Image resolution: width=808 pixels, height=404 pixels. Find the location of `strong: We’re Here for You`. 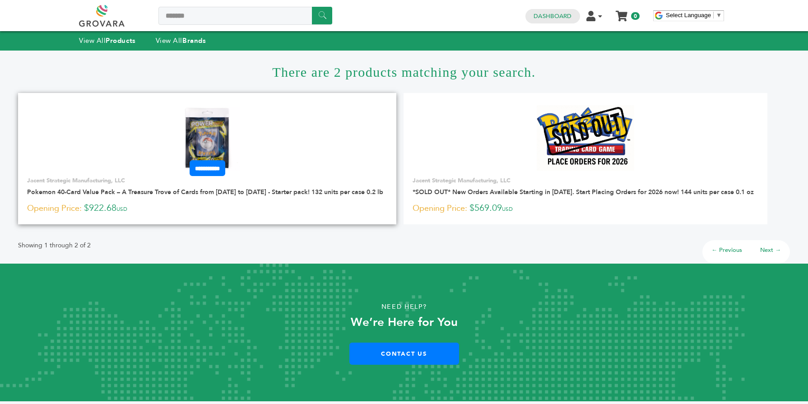

strong: We’re Here for You is located at coordinates (404, 322).